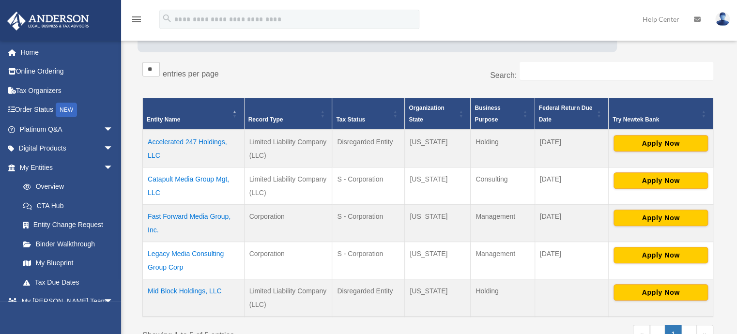 The width and height of the screenshot is (737, 334). I want to click on span: Tax Status, so click(350, 120).